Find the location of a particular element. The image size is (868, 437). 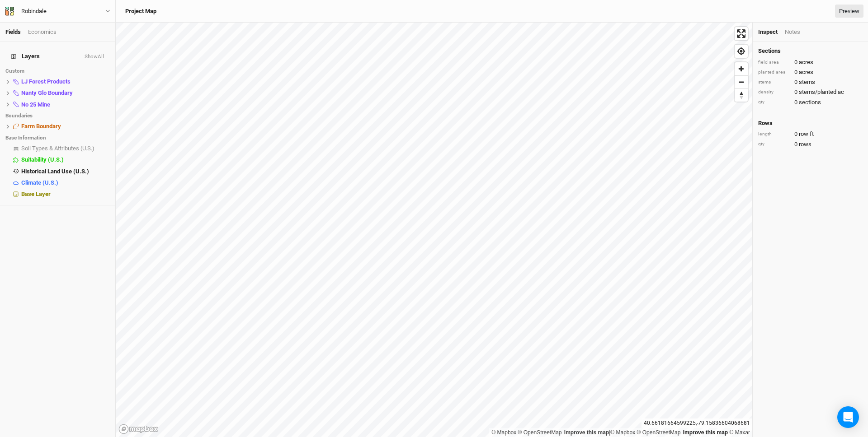

div: Farm Boundary is located at coordinates (66, 126).